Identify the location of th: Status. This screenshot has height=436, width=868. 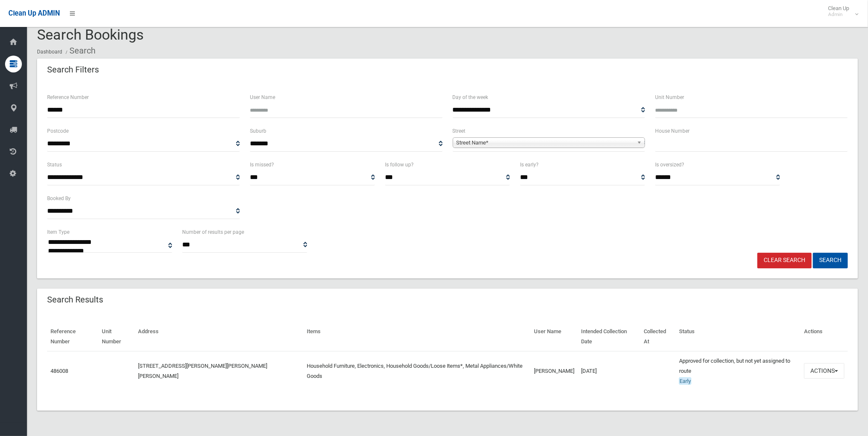
(738, 337).